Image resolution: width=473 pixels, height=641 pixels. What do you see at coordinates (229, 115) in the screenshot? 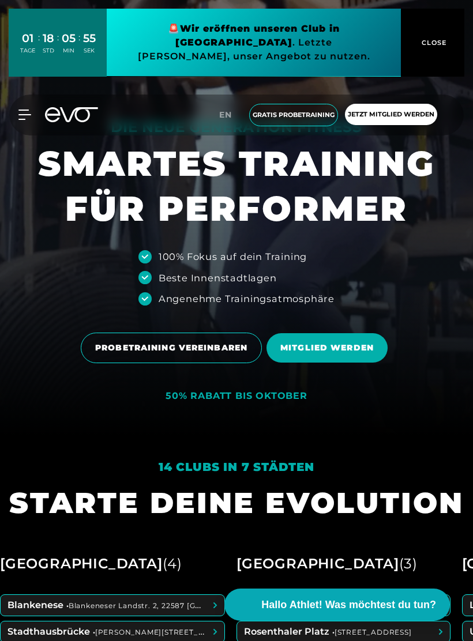
I see `a: en` at bounding box center [229, 115].